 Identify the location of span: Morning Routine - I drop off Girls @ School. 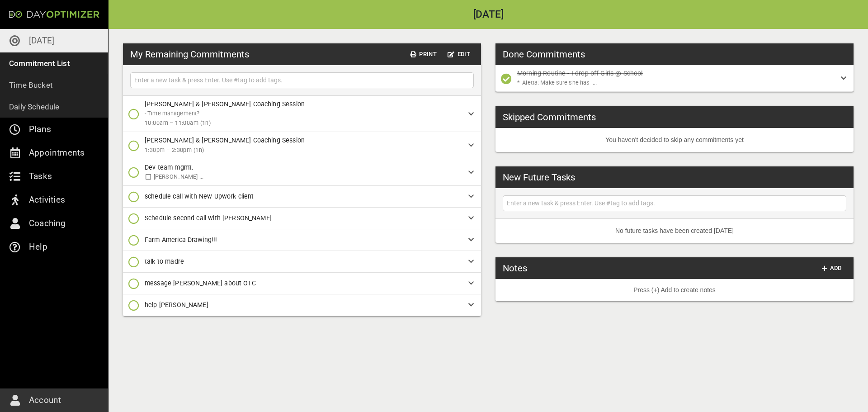
(580, 73).